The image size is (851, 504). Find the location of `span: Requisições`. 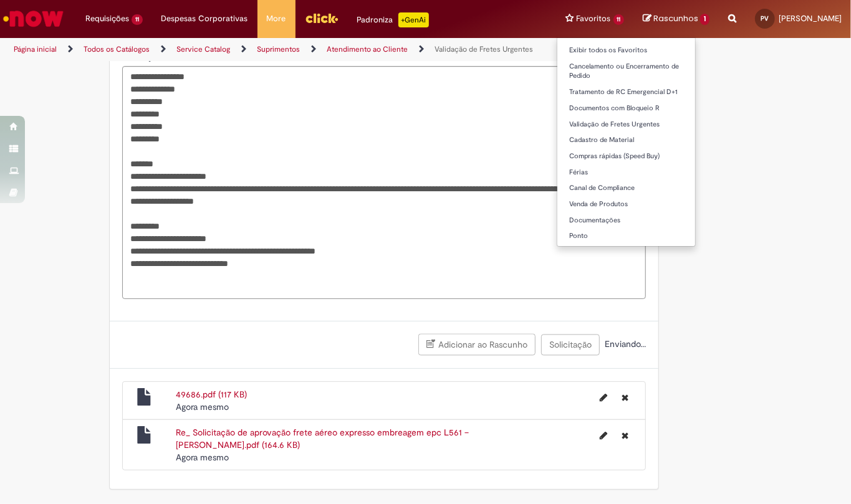

span: Requisições is located at coordinates (108, 19).